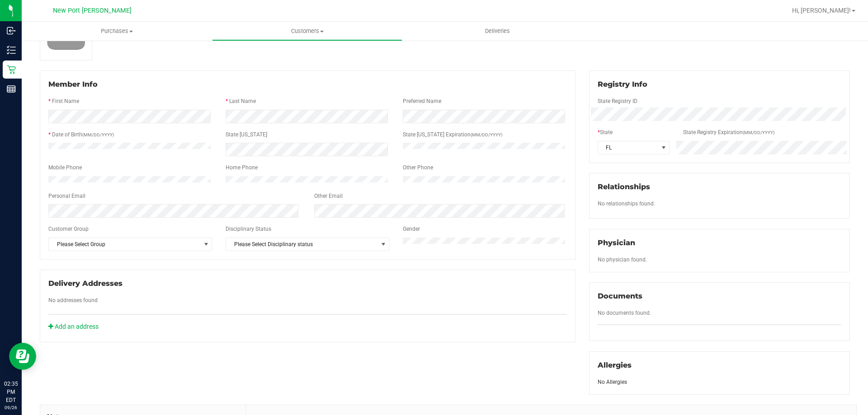  I want to click on label: Mobile Phone, so click(65, 168).